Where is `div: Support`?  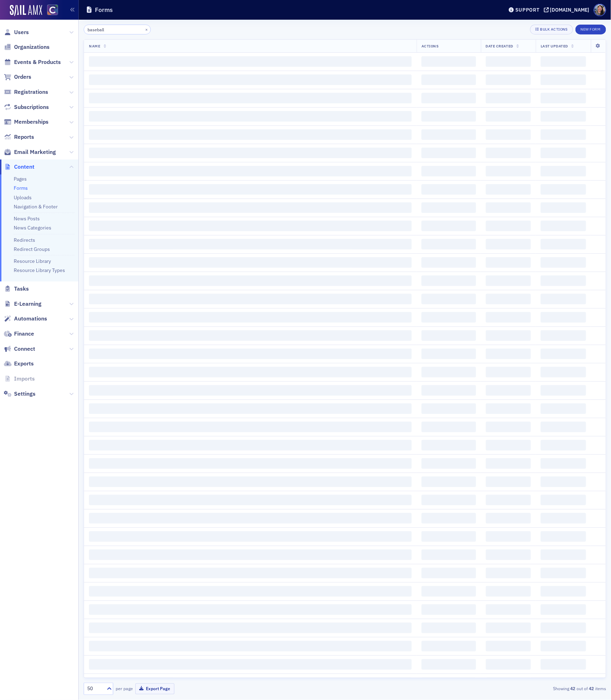 div: Support is located at coordinates (527, 10).